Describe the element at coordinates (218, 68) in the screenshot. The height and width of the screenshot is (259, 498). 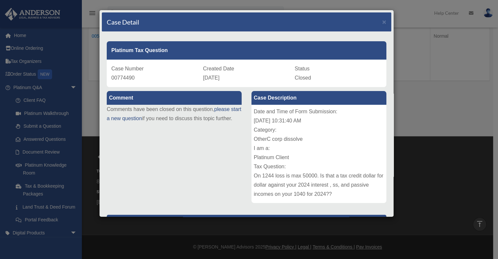
I see `span: Created Date` at that location.